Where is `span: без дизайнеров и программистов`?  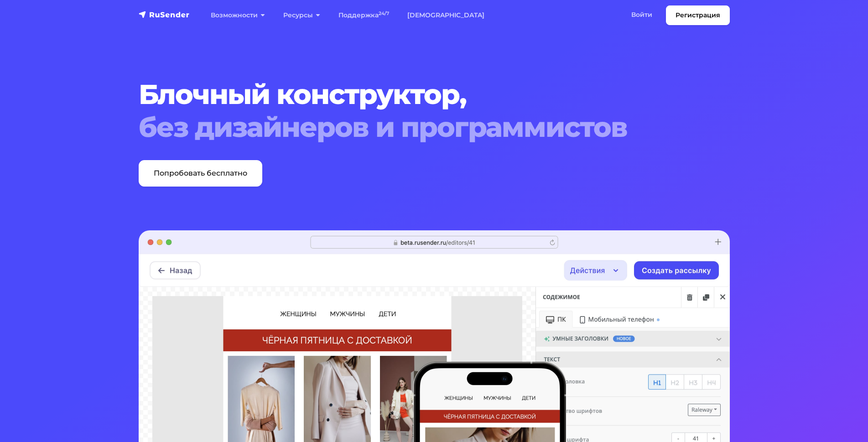 span: без дизайнеров и программистов is located at coordinates (409, 127).